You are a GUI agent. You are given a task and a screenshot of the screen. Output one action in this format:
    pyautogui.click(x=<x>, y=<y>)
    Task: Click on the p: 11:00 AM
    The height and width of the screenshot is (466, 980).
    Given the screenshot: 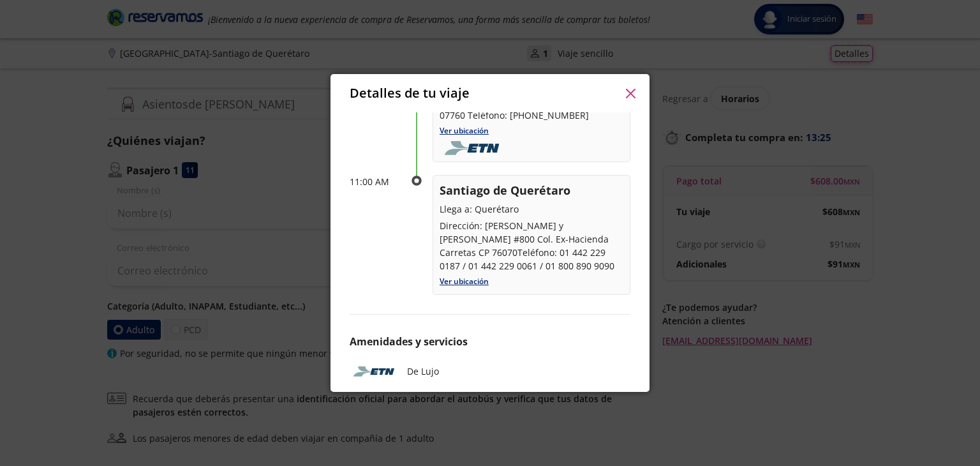 What is the action you would take?
    pyautogui.click(x=375, y=182)
    